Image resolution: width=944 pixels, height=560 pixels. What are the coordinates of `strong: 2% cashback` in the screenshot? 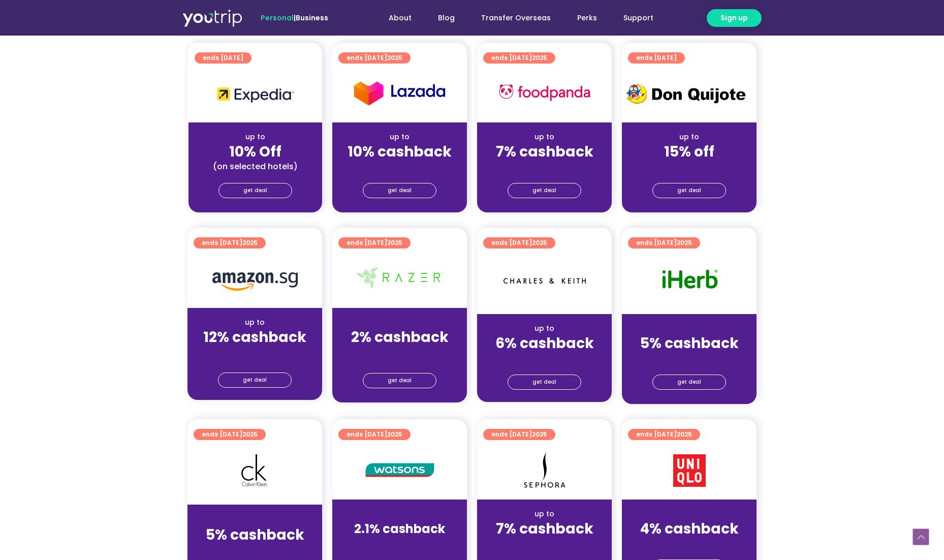 It's located at (400, 337).